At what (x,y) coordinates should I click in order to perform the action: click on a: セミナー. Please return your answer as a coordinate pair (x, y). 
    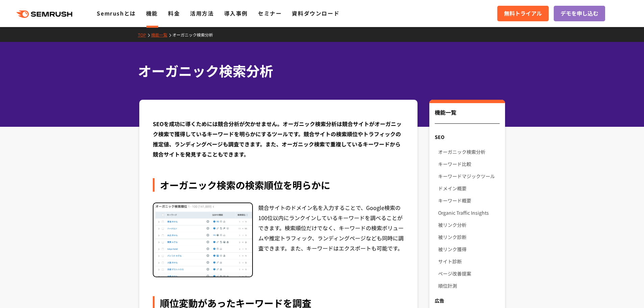
    Looking at the image, I should click on (270, 13).